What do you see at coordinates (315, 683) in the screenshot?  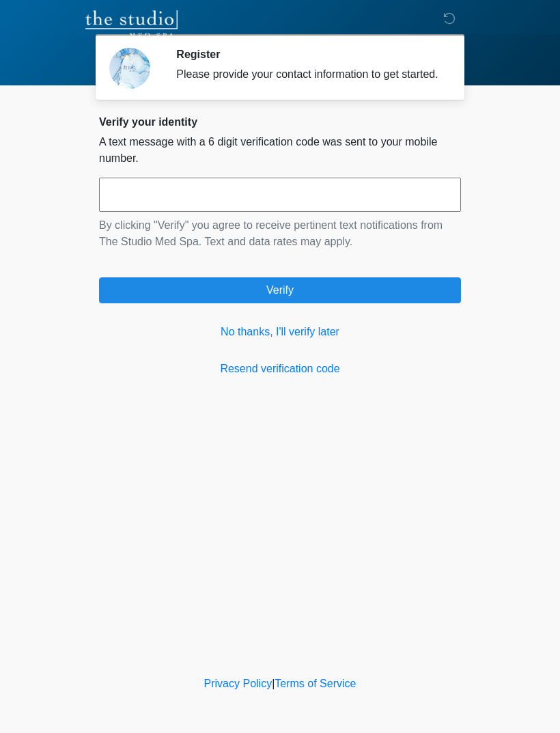 I see `a: Terms of Service` at bounding box center [315, 683].